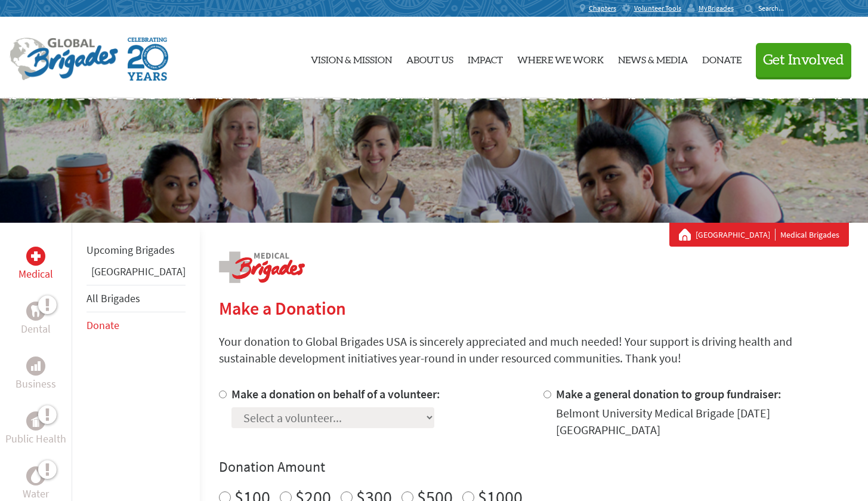  What do you see at coordinates (36, 319) in the screenshot?
I see `a: DentalDental` at bounding box center [36, 319].